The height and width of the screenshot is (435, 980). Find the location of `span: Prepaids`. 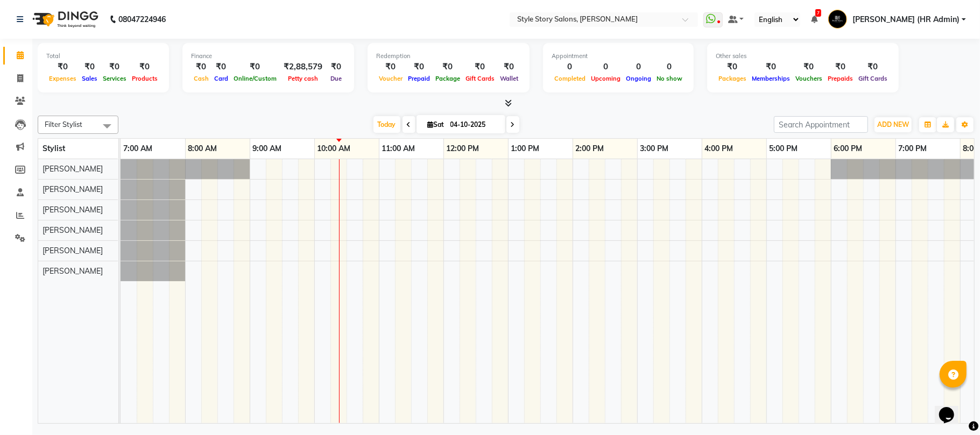

span: Prepaids is located at coordinates (840, 78).